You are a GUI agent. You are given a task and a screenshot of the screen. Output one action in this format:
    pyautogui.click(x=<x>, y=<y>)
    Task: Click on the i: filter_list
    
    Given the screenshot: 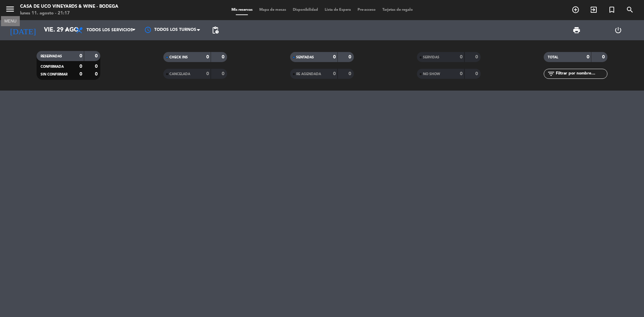 What is the action you would take?
    pyautogui.click(x=551, y=74)
    